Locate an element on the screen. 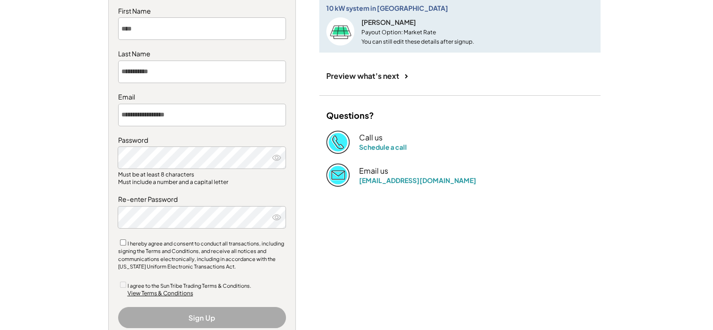 The height and width of the screenshot is (330, 713). div: Email us is located at coordinates (374, 171).